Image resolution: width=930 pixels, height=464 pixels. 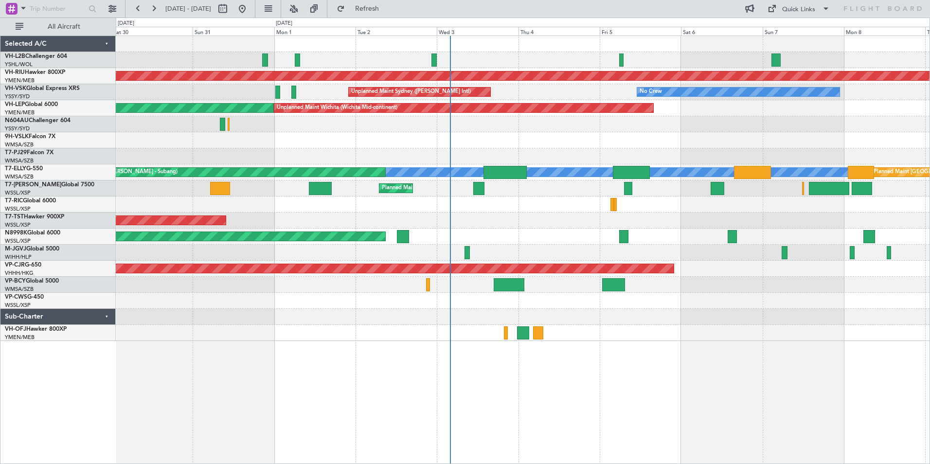 What do you see at coordinates (37, 121) in the screenshot?
I see `a: N604AUChallenger 604` at bounding box center [37, 121].